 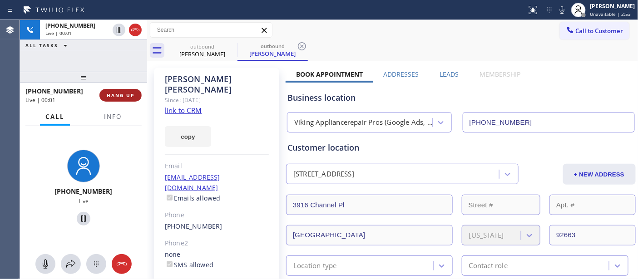 I want to click on button: ALL TASKS, so click(x=48, y=45).